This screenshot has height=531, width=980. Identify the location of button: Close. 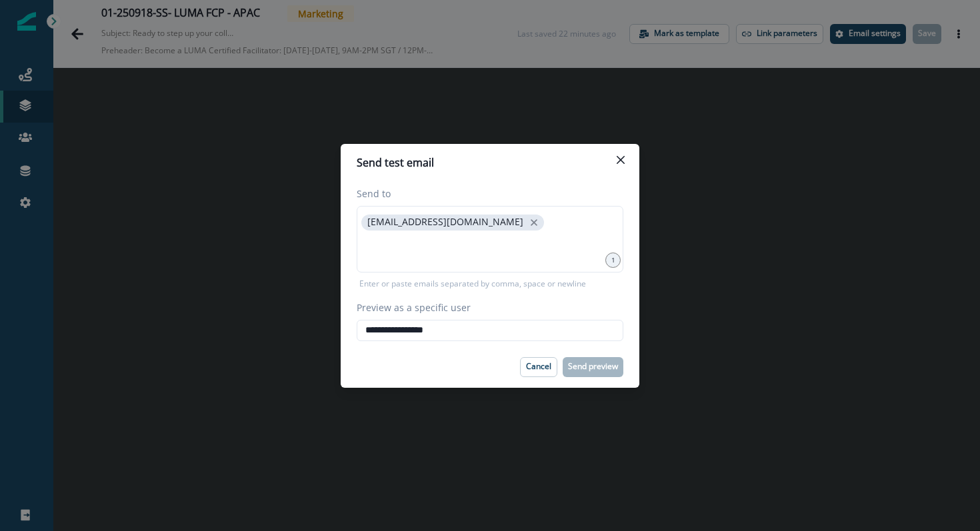
(621, 160).